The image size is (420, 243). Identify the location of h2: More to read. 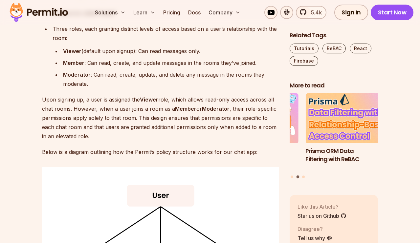
(334, 86).